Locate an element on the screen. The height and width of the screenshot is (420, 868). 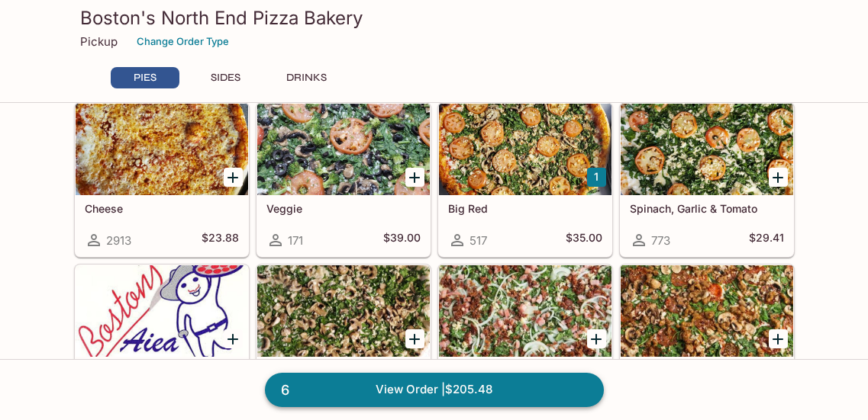
button: Add Spinach, Garlic, & Mushroom is located at coordinates (415, 338).